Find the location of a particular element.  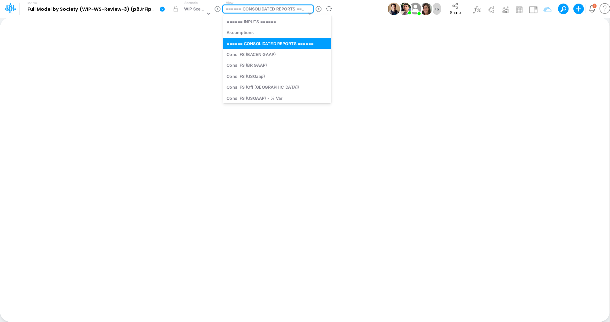

button: Share is located at coordinates (456, 9).